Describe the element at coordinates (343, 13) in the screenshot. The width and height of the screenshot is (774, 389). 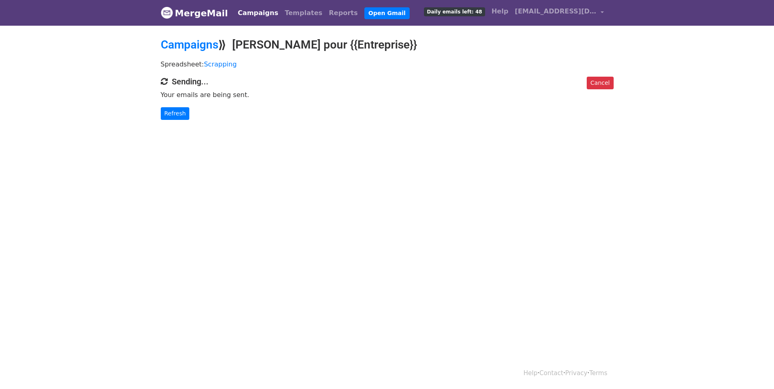
I see `a: Reports` at that location.